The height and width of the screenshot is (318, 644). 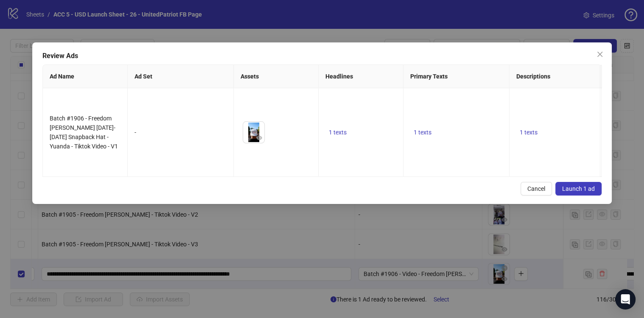 I want to click on th: Headlines, so click(x=361, y=76).